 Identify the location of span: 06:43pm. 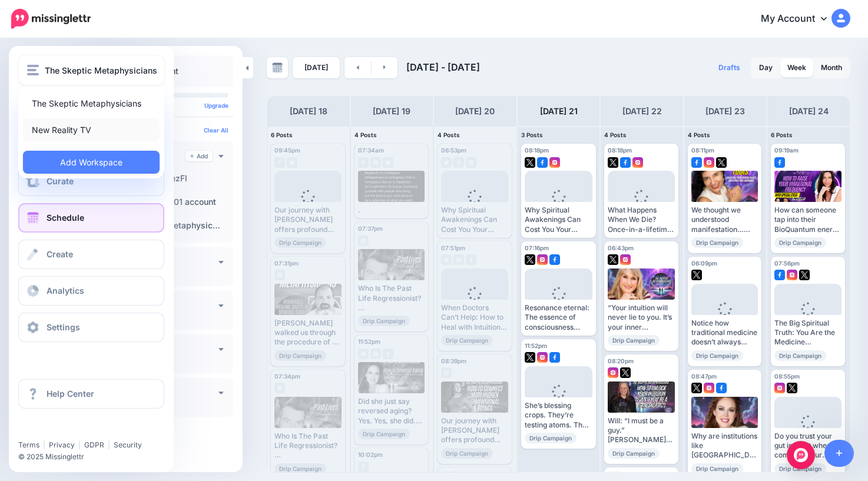
(620, 248).